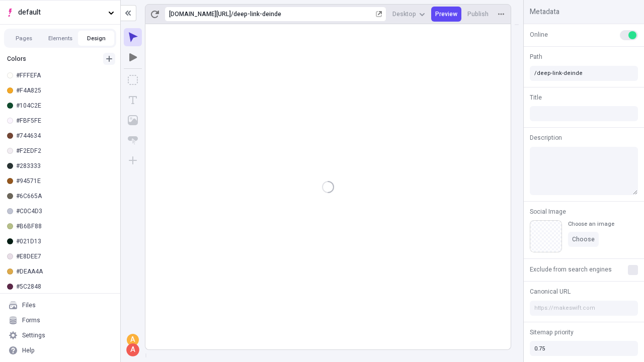 Image resolution: width=644 pixels, height=362 pixels. Describe the element at coordinates (584, 309) in the screenshot. I see `input: https://makeswift.com` at that location.